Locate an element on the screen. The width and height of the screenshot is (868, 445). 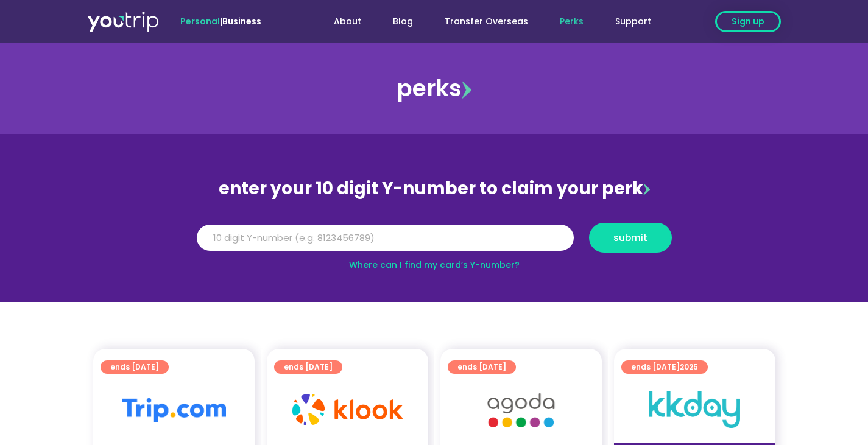
div: enter your 10 digit Y-number to claim your perk is located at coordinates (434, 188).